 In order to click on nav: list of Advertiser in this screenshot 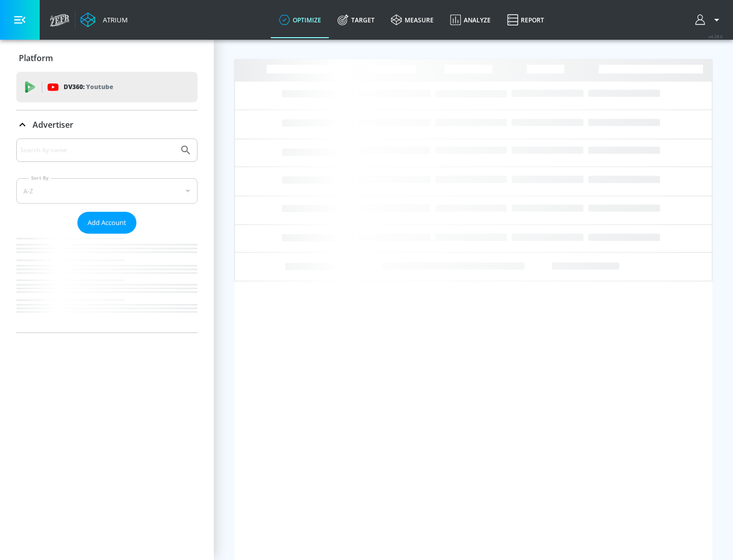, I will do `click(106, 283)`.